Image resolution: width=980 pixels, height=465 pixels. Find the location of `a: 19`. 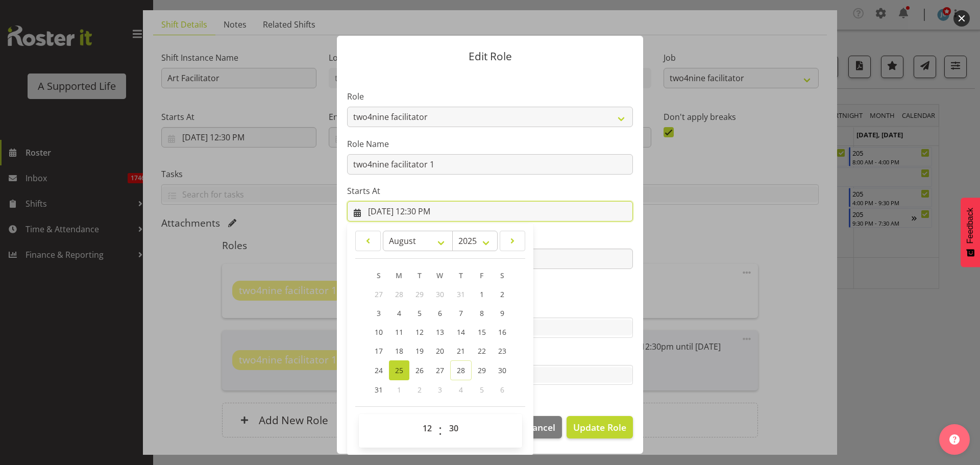

a: 19 is located at coordinates (419, 351).